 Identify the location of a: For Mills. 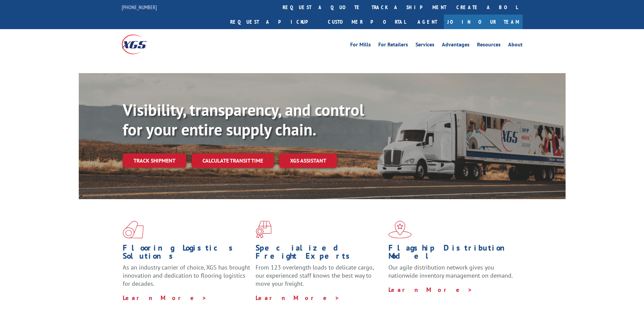
(360, 46).